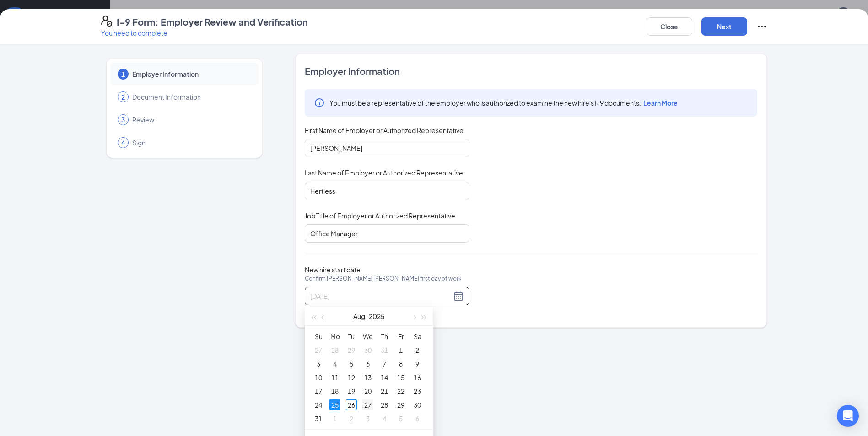  Describe the element at coordinates (417, 364) in the screenshot. I see `td: 2025-08-09` at that location.